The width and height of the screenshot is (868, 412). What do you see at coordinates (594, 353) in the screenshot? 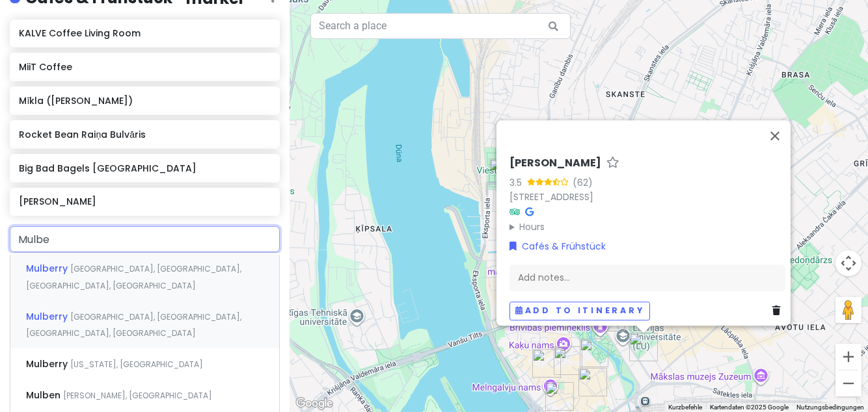
I see `div: Mīkla (Mīkla Bakery)` at bounding box center [594, 353].